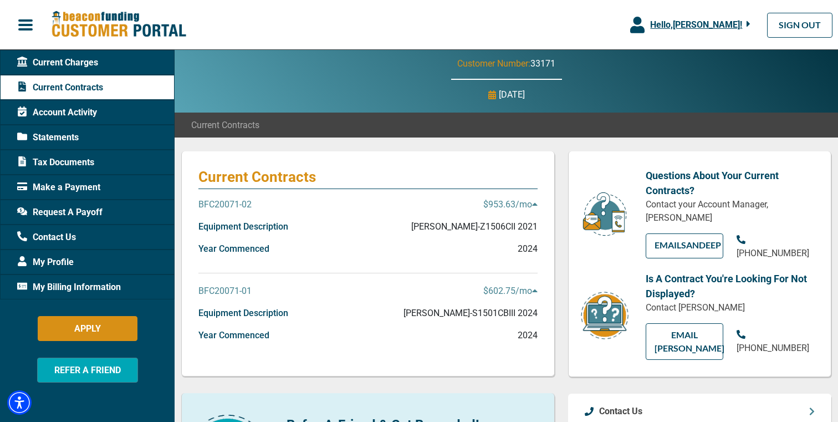 Image resolution: width=838 pixels, height=422 pixels. What do you see at coordinates (685, 246) in the screenshot?
I see `a: EMAILSandeep` at bounding box center [685, 246].